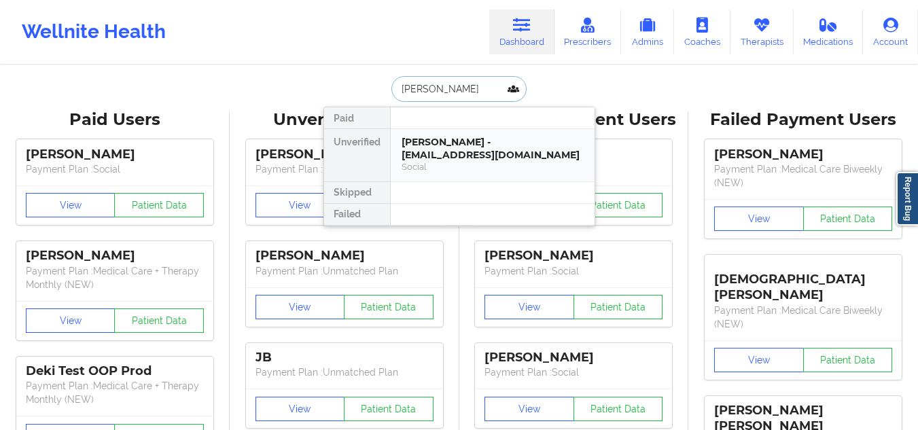 This screenshot has height=430, width=918. I want to click on div: Skipped, so click(357, 193).